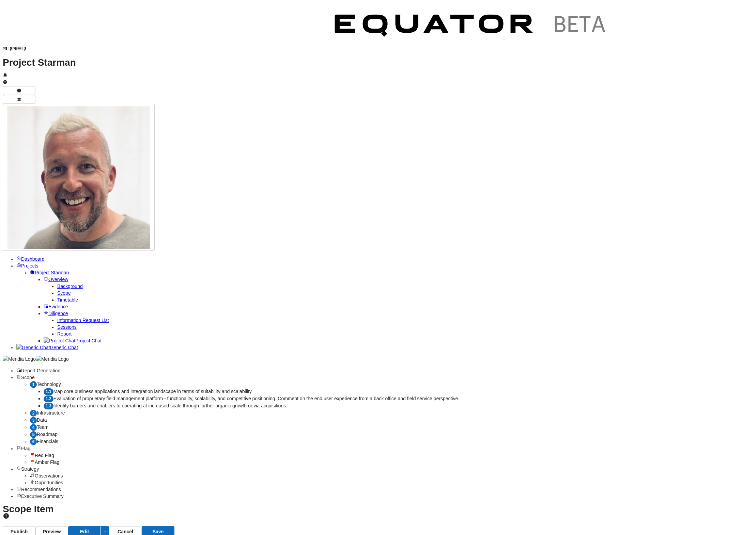 Image resolution: width=756 pixels, height=535 pixels. Describe the element at coordinates (256, 398) in the screenshot. I see `span: Evaluation of proprietary field management platform - functionality, scalability, and competitive...` at that location.